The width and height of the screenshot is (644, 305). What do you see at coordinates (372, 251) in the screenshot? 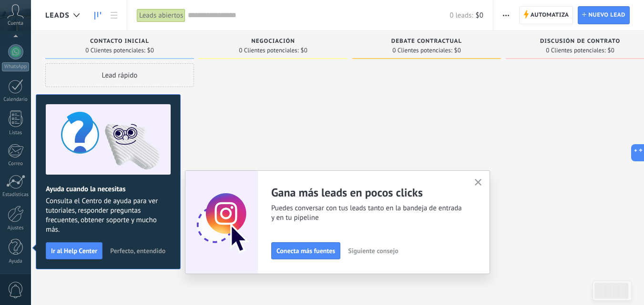
I see `button: Siguiente consejo` at bounding box center [372, 251].